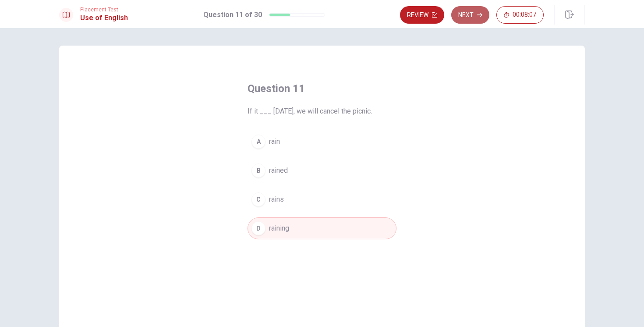 This screenshot has height=327, width=644. I want to click on span: rain, so click(274, 141).